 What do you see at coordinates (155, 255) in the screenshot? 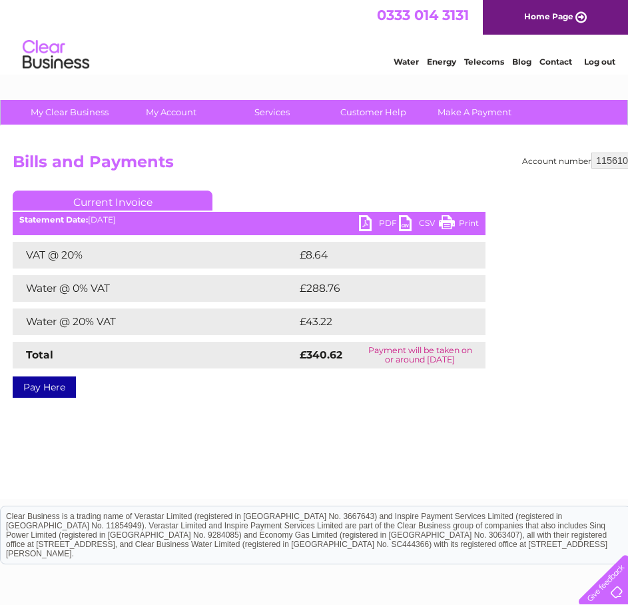
I see `td: VAT @ 20%` at bounding box center [155, 255].